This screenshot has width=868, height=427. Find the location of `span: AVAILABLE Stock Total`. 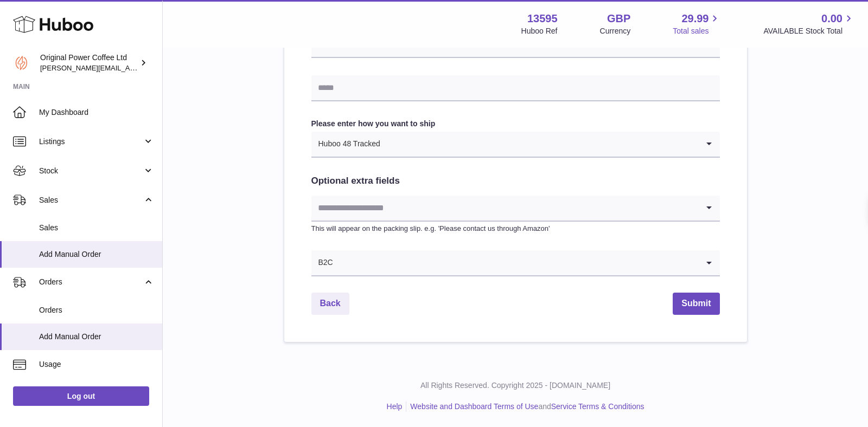

span: AVAILABLE Stock Total is located at coordinates (808, 31).